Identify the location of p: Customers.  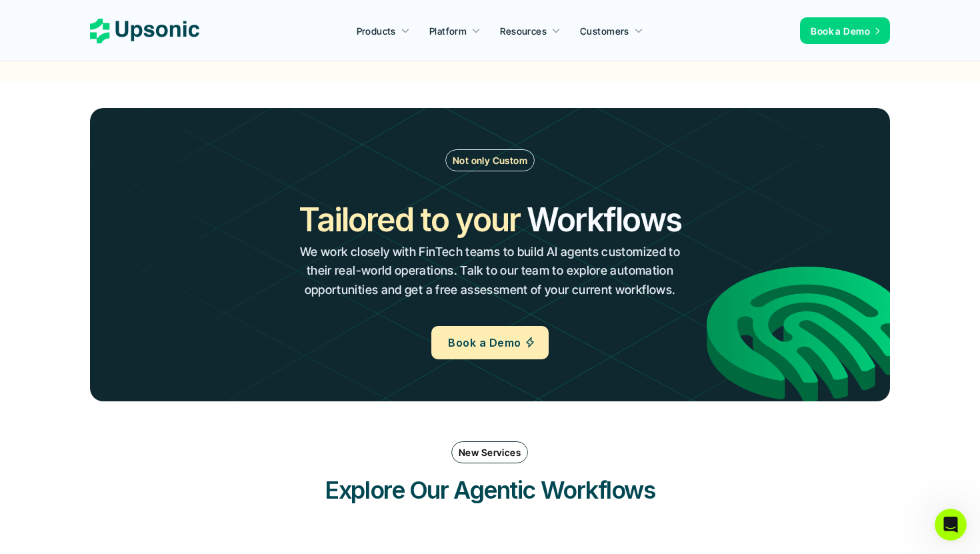
(605, 30).